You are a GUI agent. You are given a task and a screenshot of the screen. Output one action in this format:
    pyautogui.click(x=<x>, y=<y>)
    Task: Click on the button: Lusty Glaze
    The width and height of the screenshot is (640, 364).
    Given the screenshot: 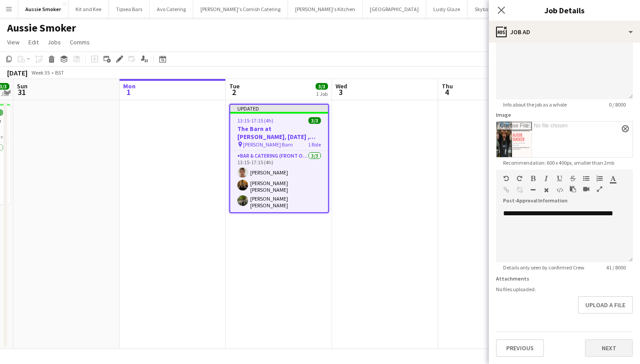 What is the action you would take?
    pyautogui.click(x=447, y=9)
    